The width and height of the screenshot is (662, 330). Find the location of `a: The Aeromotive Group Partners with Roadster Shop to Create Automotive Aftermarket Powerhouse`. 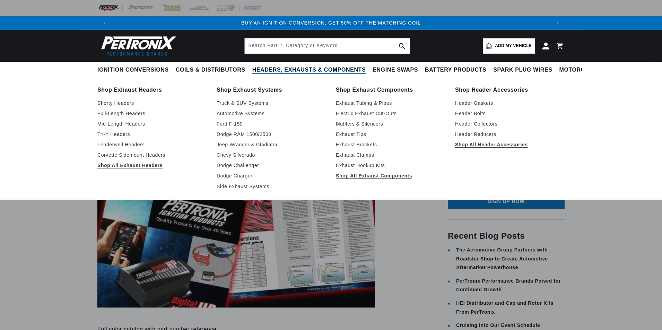

a: The Aeromotive Group Partners with Roadster Shop to Create Automotive Aftermarket Powerhouse is located at coordinates (502, 259).